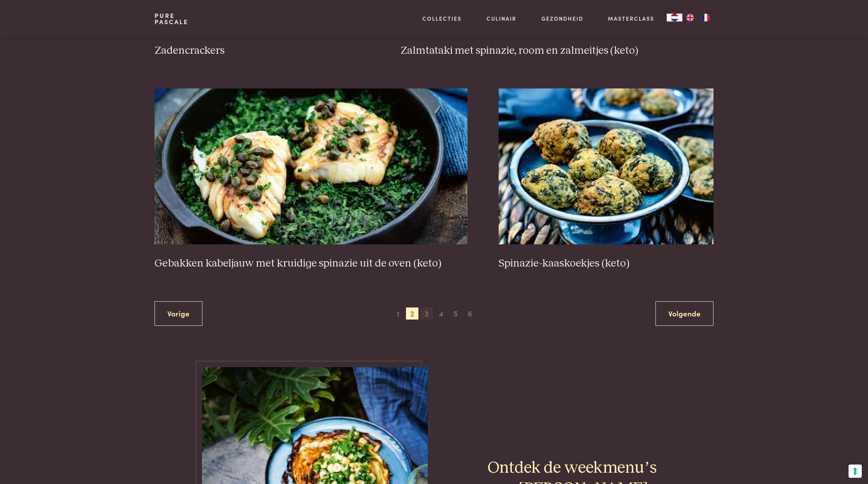 Image resolution: width=868 pixels, height=484 pixels. Describe the element at coordinates (262, 51) in the screenshot. I see `h3: Zadencrackers` at that location.